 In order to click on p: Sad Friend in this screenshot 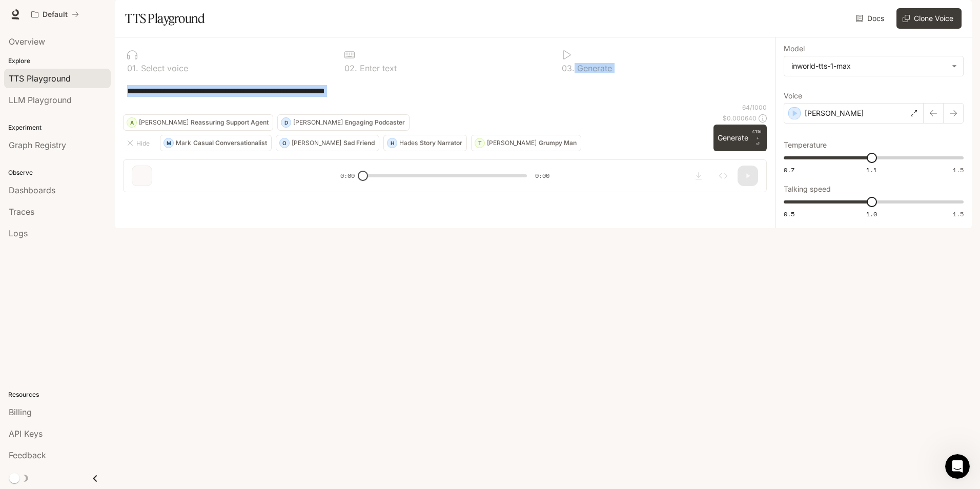, I will do `click(359, 143)`.